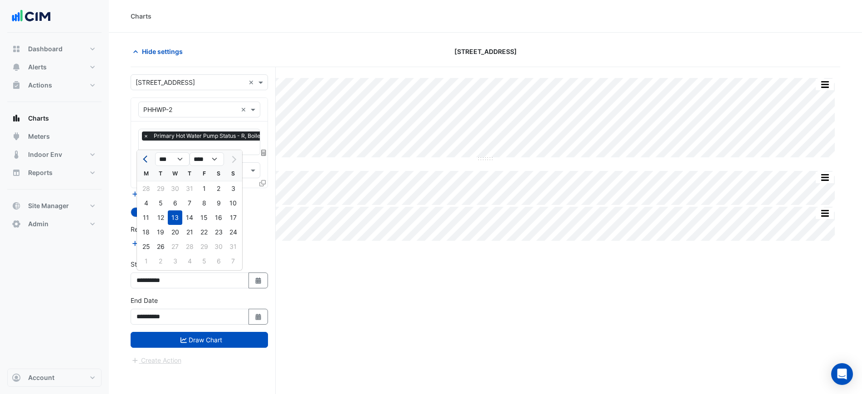  What do you see at coordinates (233, 232) in the screenshot?
I see `div: 24` at bounding box center [233, 232].